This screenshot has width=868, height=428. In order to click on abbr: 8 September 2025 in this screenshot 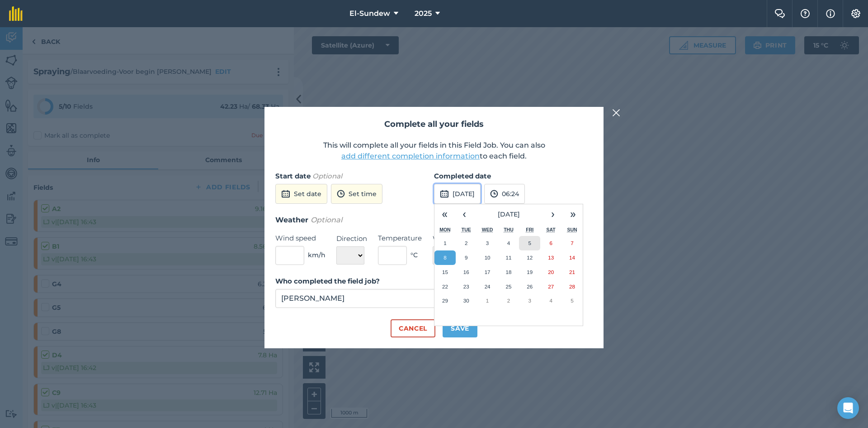, I will do `click(445, 257)`.